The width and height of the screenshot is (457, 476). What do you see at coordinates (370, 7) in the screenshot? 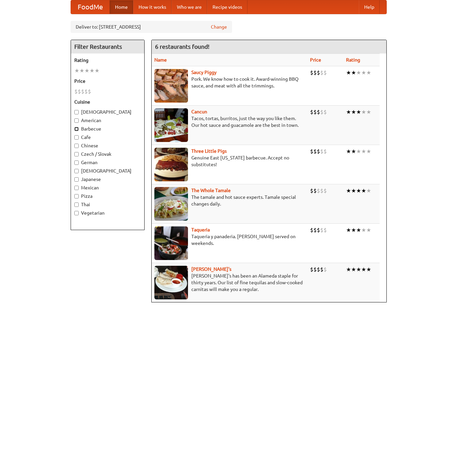
I see `a: Help` at bounding box center [370, 7].